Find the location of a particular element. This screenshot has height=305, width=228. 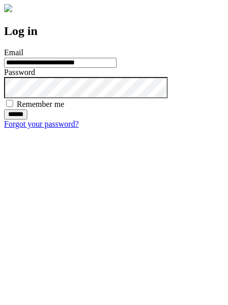

label: Email is located at coordinates (14, 52).